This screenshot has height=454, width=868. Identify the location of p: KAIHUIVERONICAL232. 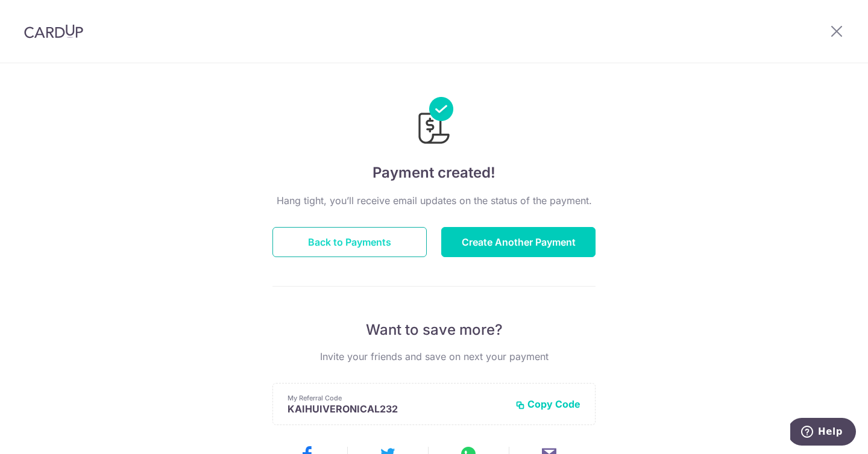
(396, 409).